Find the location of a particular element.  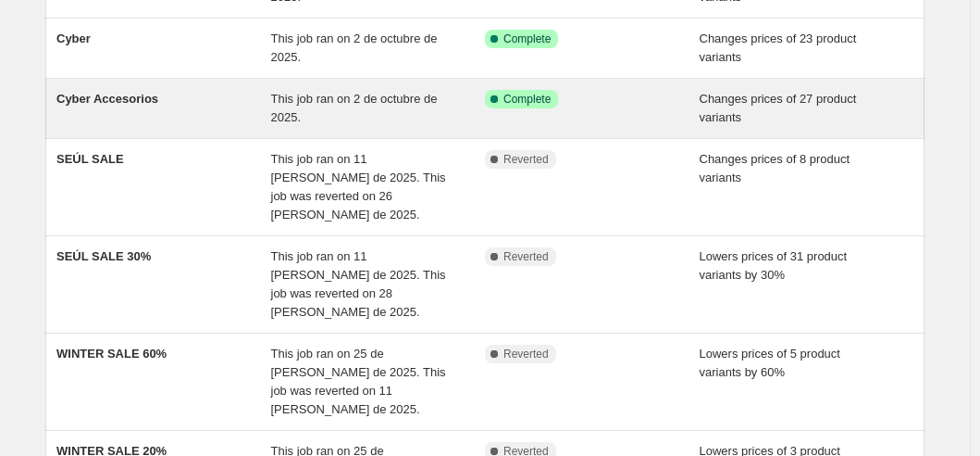

span: Cyber Accesorios is located at coordinates (107, 98).